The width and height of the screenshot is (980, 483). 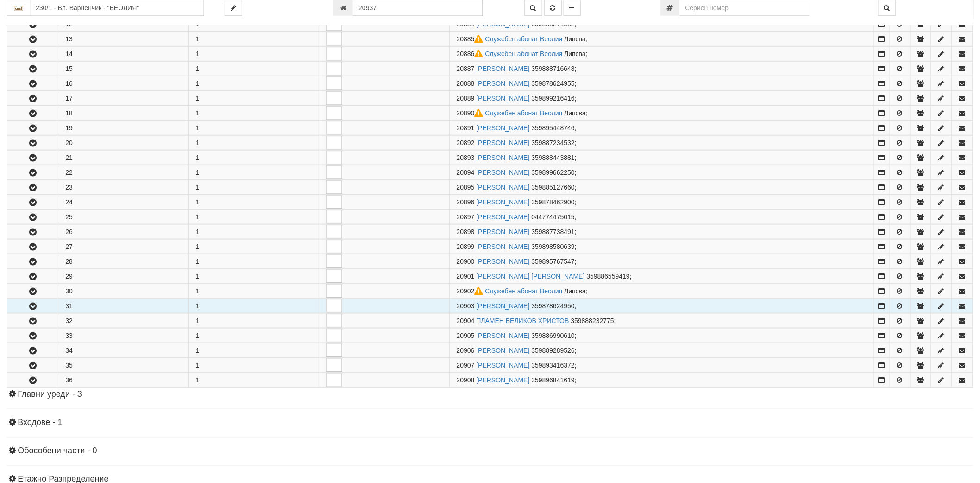 What do you see at coordinates (123, 291) in the screenshot?
I see `td: 30` at bounding box center [123, 291].